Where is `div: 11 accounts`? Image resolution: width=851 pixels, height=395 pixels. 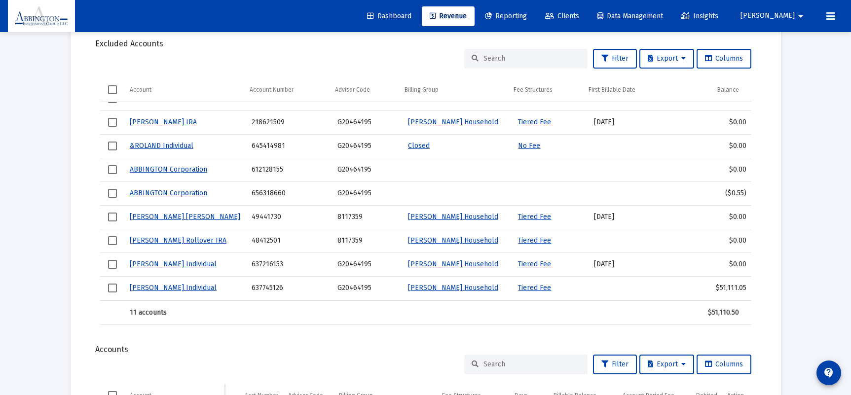
div: 11 accounts is located at coordinates (185, 313).